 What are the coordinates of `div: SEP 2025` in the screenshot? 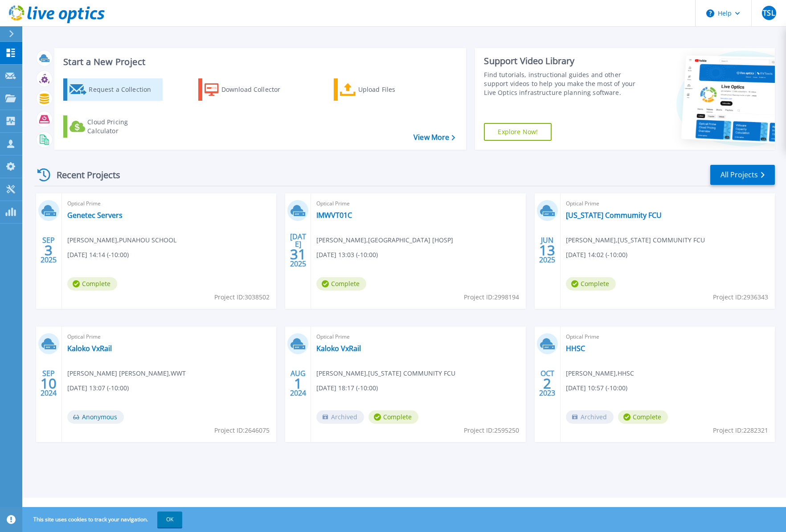 It's located at (49, 250).